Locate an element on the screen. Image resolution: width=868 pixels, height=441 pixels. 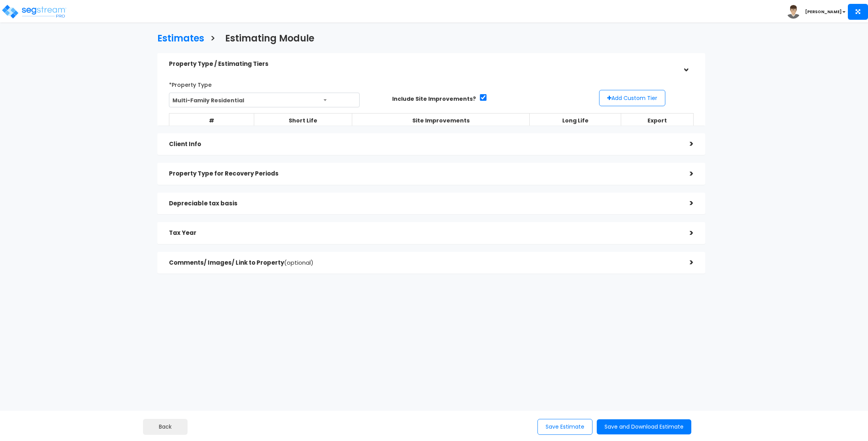
h3: Estimating Module is located at coordinates (269, 39).